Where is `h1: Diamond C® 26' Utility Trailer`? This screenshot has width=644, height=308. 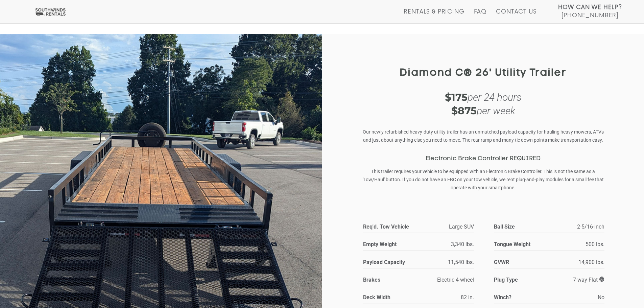 h1: Diamond C® 26' Utility Trailer is located at coordinates (483, 73).